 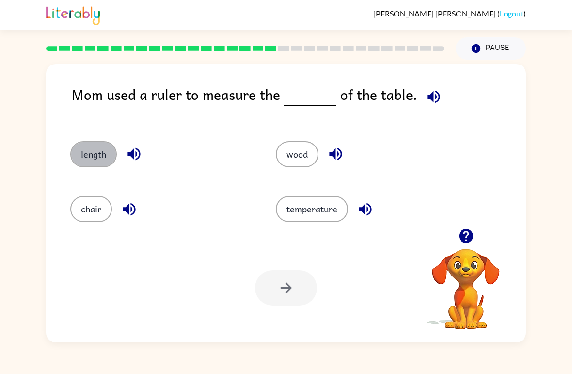 I want to click on button: temperature, so click(x=312, y=209).